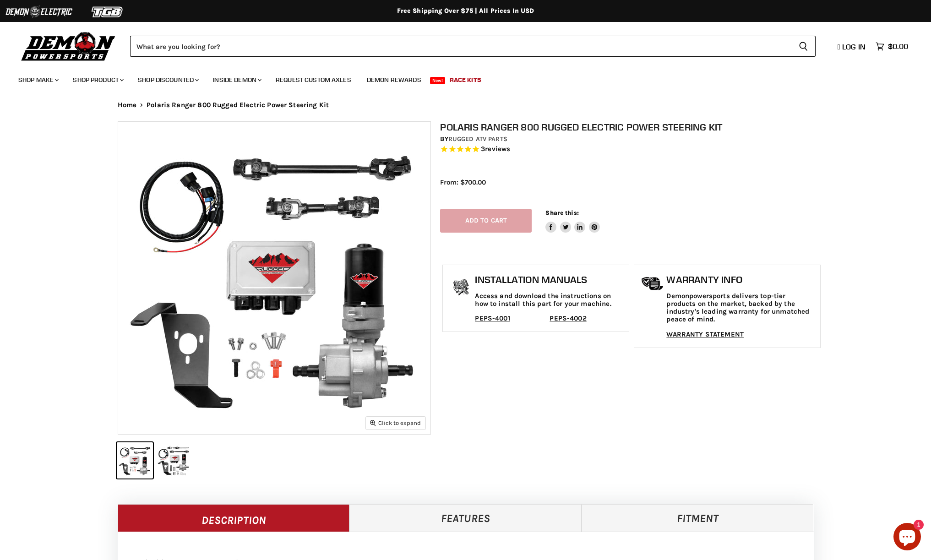 The image size is (931, 560). I want to click on span: Share this:, so click(561, 212).